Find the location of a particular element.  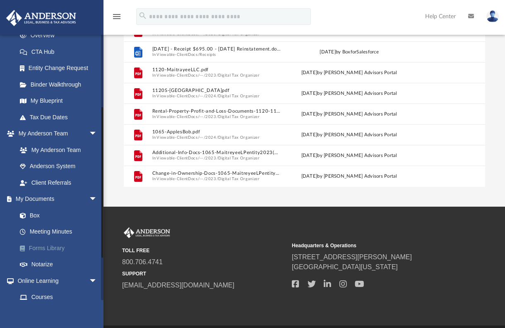

button: Additional-Info-Docs-1065-MaitreyeeLPentity2023(1).pdf is located at coordinates (216, 153).